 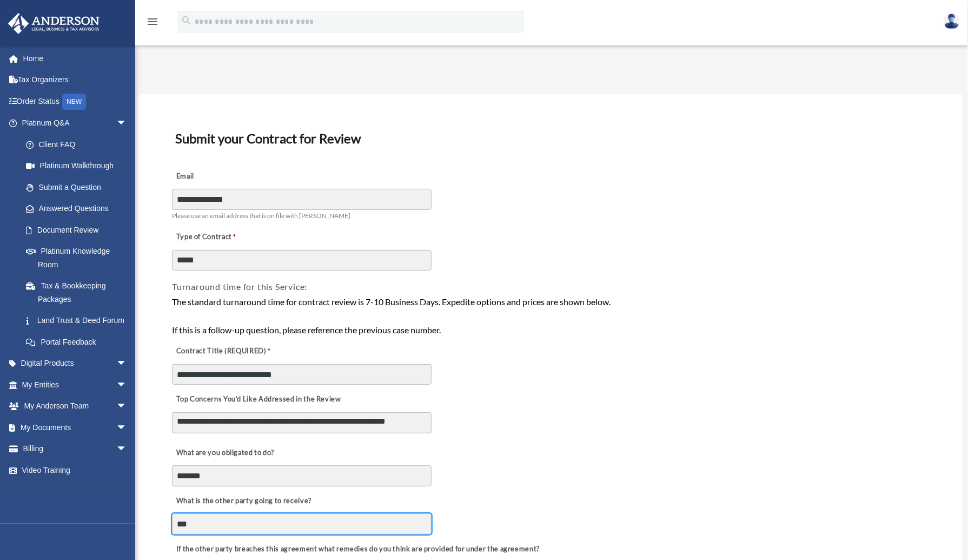 What do you see at coordinates (952, 21) in the screenshot?
I see `img: User Pic` at bounding box center [952, 21].